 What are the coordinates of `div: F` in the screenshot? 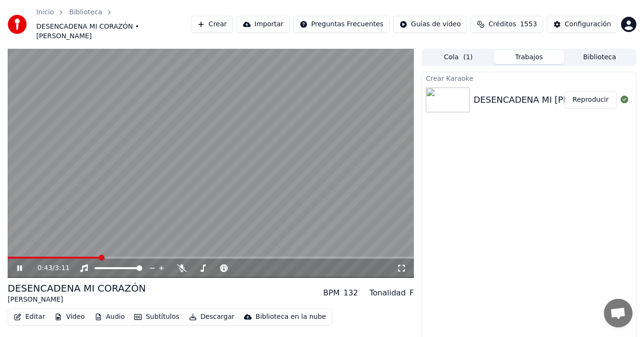 It's located at (411, 293).